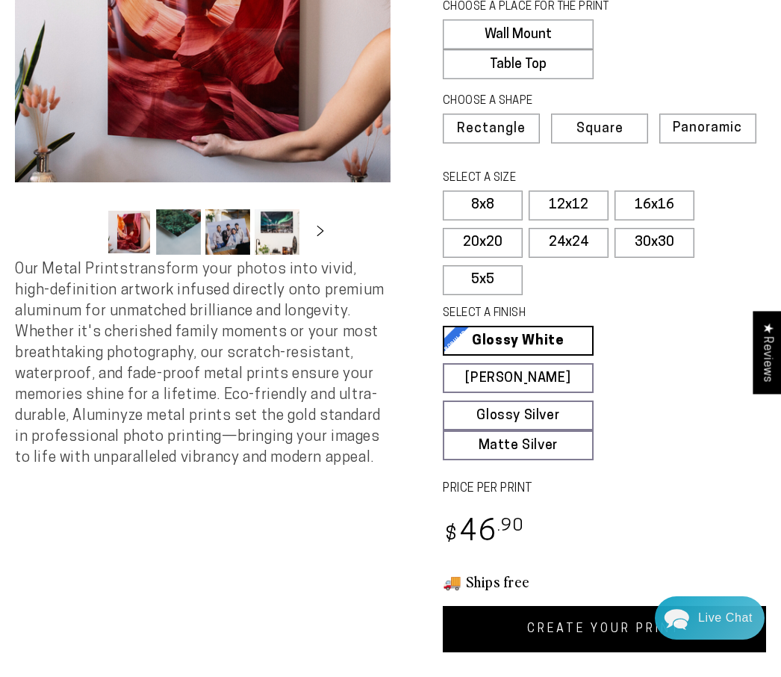  What do you see at coordinates (767, 352) in the screenshot?
I see `div: Click to open Judge.me floating reviews tab` at bounding box center [767, 352].